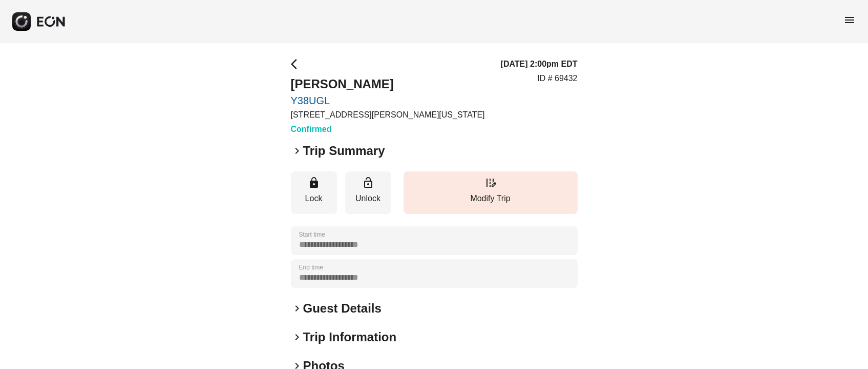  Describe the element at coordinates (350, 337) in the screenshot. I see `h2: Trip Information` at that location.